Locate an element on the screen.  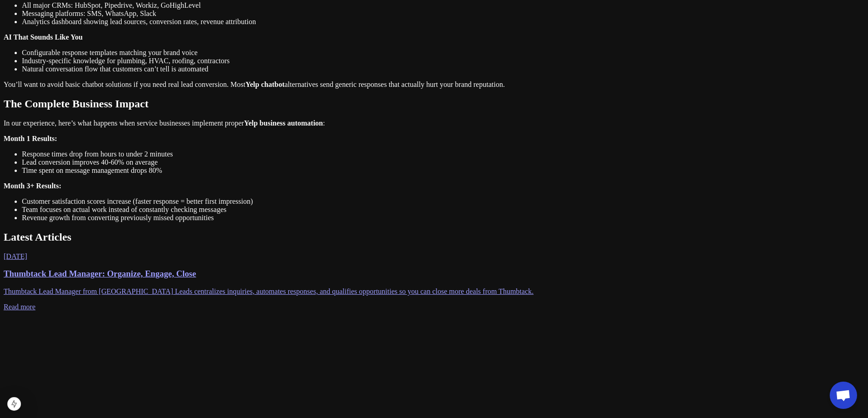
li: All major CRMs: HubSpot, Pipedrive, Workiz, GoHighLevel is located at coordinates (443, 6).